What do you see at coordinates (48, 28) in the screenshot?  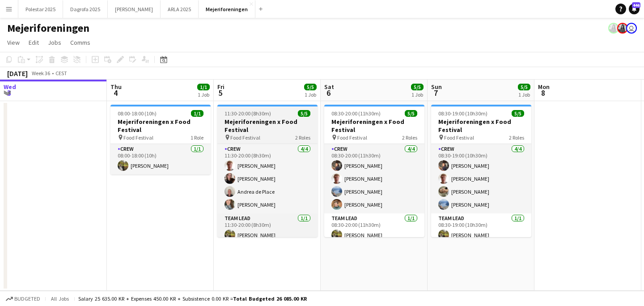 I see `h1: Mejeriforeningen` at bounding box center [48, 28].